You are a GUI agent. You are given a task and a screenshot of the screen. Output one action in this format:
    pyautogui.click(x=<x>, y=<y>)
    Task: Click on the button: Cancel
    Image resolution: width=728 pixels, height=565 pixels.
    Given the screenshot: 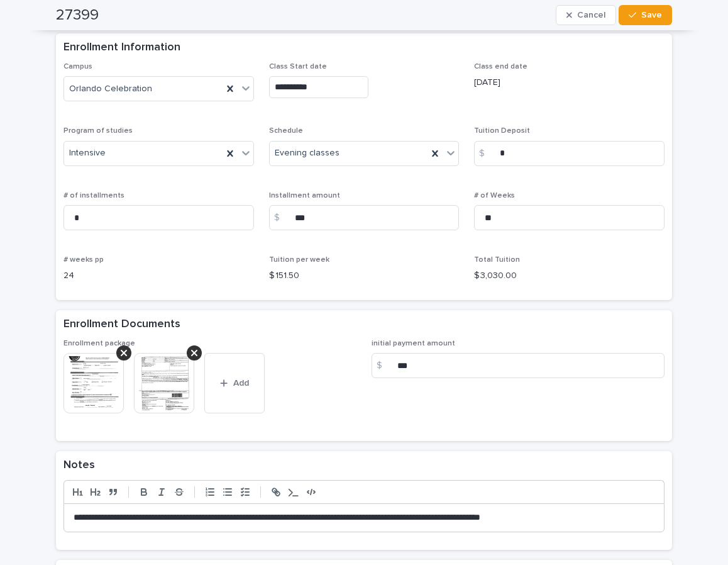 What is the action you would take?
    pyautogui.click(x=586, y=15)
    